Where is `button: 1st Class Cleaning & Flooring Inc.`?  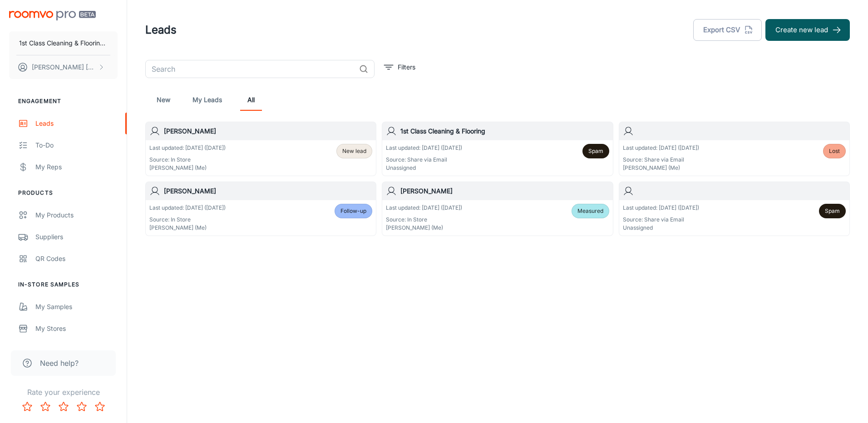
button: 1st Class Cleaning & Flooring Inc. is located at coordinates (63, 43).